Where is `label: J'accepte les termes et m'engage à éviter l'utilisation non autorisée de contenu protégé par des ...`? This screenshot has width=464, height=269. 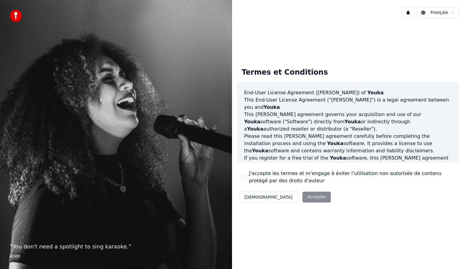 label: J'accepte les termes et m'engage à éviter l'utilisation non autorisée de contenu protégé par des ... is located at coordinates (352, 177).